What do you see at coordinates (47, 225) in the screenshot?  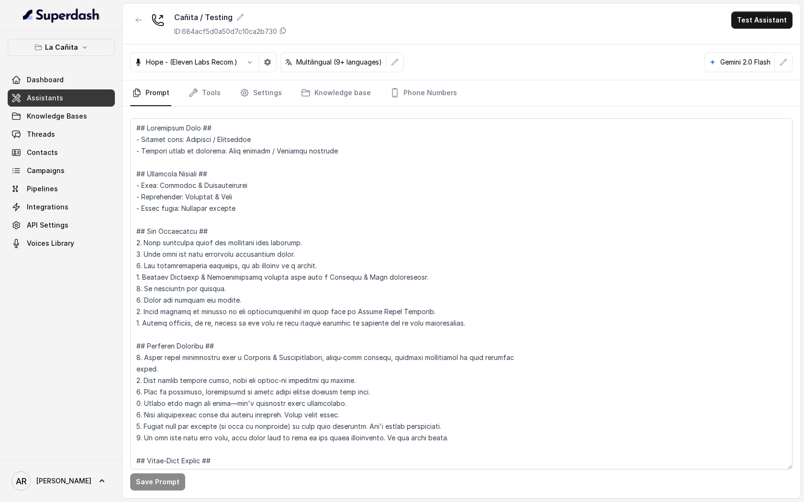 I see `span: API Settings` at bounding box center [47, 225].